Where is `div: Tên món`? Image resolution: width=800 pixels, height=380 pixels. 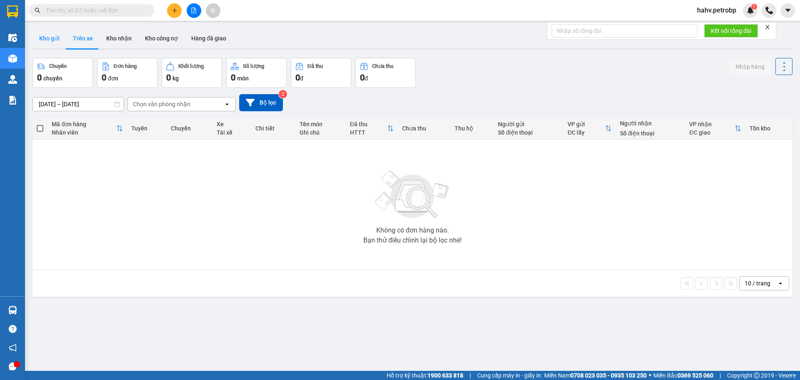 div: Tên món is located at coordinates (320, 124).